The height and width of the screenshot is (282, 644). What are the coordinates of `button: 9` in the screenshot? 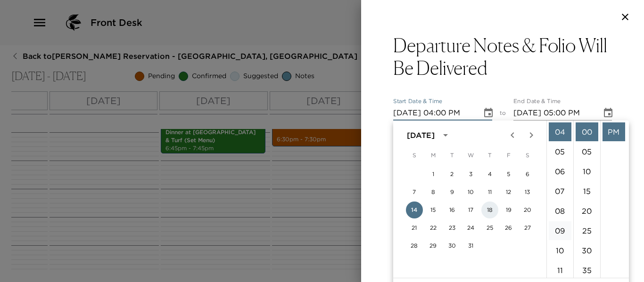 It's located at (452, 192).